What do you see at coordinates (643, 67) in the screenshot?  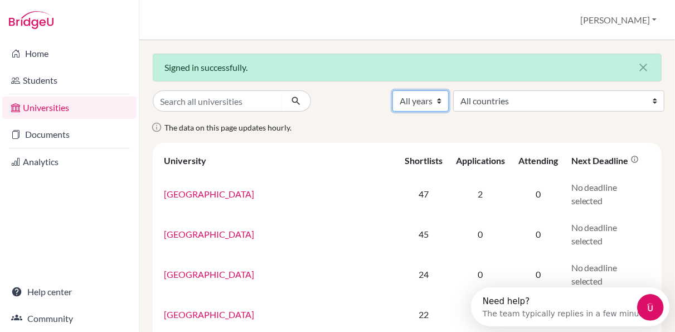 I see `button: Close` at bounding box center [643, 67].